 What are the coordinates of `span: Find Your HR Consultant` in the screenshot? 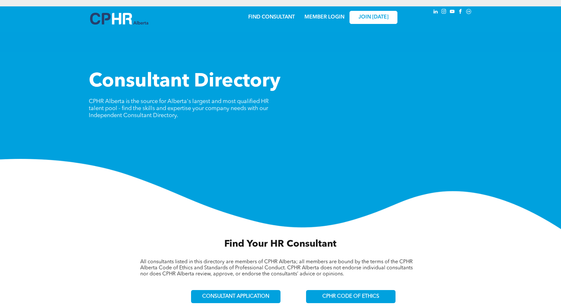 It's located at (280, 244).